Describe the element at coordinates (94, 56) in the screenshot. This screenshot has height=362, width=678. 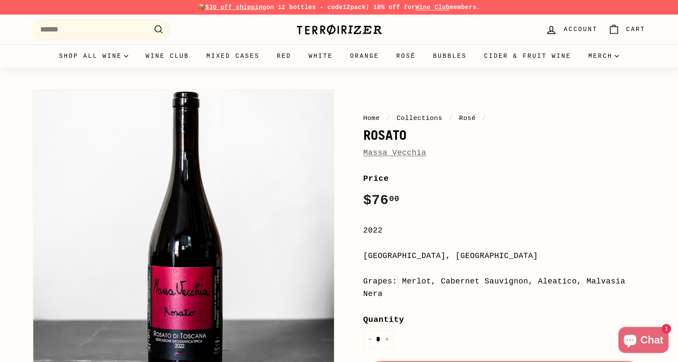
I see `summary: Shop all wine` at that location.